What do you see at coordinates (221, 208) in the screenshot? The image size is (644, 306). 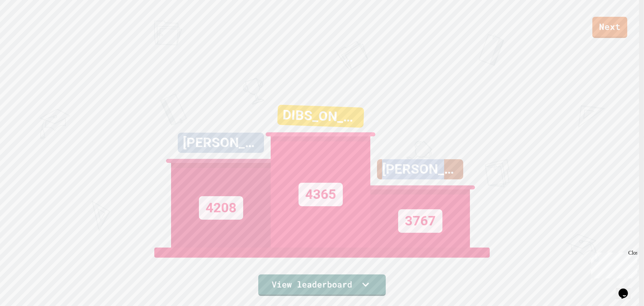 I see `div: 4208` at bounding box center [221, 208].